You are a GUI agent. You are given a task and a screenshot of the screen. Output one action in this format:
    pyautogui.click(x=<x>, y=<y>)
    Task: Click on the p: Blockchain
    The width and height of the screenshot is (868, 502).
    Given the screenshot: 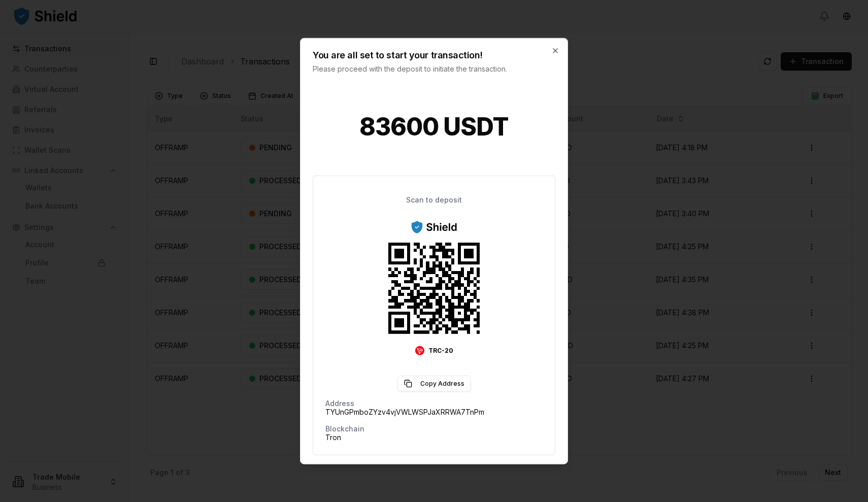 What is the action you would take?
    pyautogui.click(x=344, y=429)
    